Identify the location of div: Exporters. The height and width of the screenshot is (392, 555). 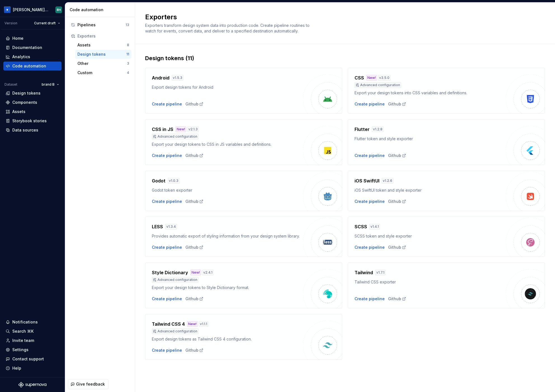
(103, 36).